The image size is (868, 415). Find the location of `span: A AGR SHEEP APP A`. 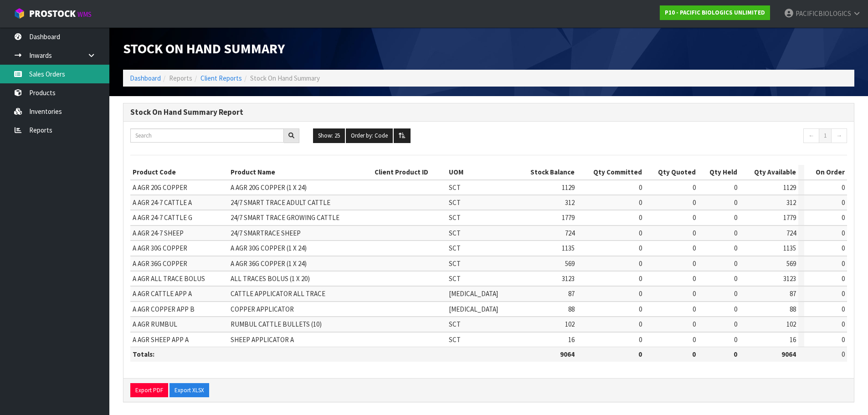

span: A AGR SHEEP APP A is located at coordinates (160, 339).